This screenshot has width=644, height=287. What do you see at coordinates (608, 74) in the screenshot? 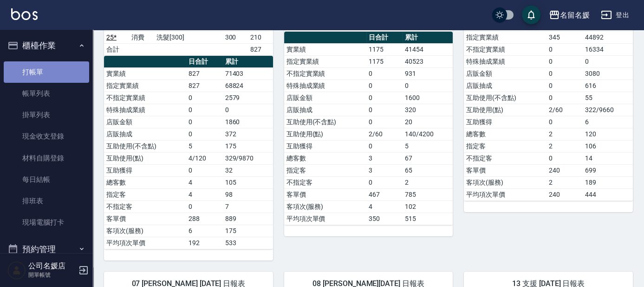
I see `td: 3080` at bounding box center [608, 74].